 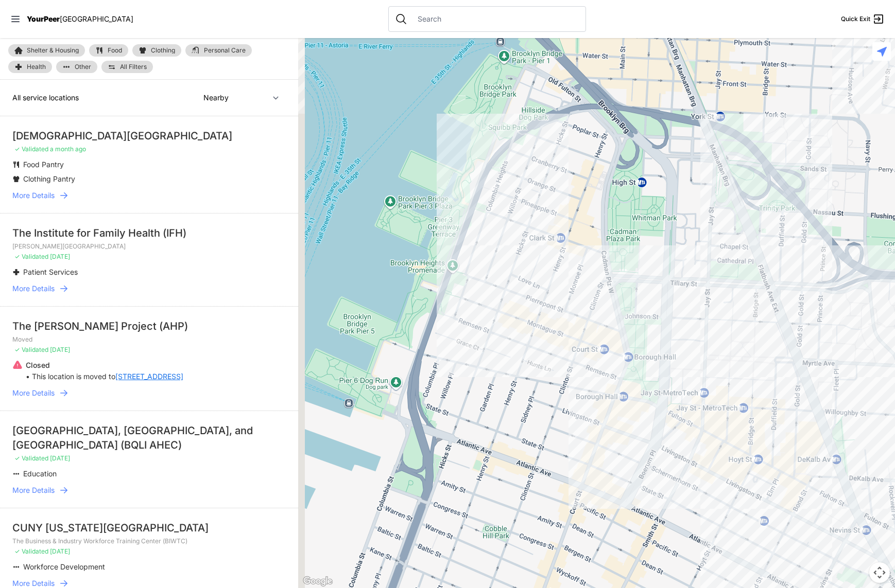 I want to click on a: Food, so click(x=108, y=51).